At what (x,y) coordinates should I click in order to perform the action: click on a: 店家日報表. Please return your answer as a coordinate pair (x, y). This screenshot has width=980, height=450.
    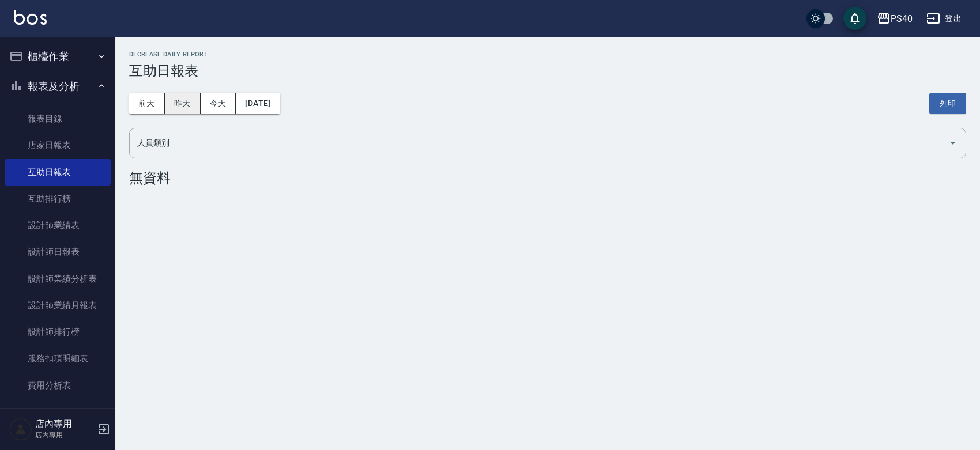
    Looking at the image, I should click on (57, 145).